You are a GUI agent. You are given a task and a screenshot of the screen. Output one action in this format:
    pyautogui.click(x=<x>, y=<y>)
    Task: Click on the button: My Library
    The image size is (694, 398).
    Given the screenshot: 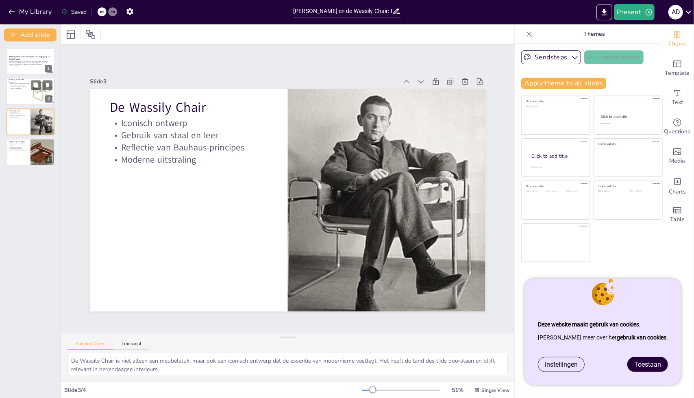 What is the action you would take?
    pyautogui.click(x=30, y=12)
    